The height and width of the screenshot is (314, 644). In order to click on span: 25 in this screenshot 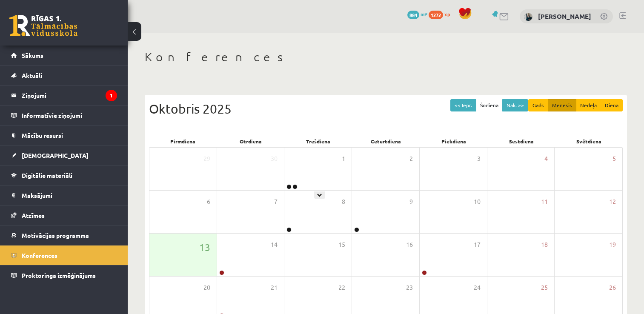, I will do `click(545, 288)`.